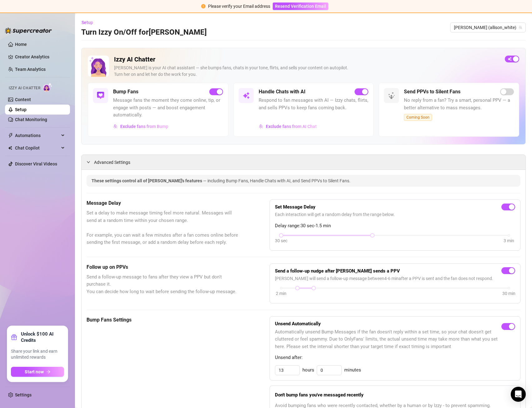 This screenshot has height=408, width=532. What do you see at coordinates (125, 92) in the screenshot?
I see `h5: Bump Fans` at bounding box center [125, 92].